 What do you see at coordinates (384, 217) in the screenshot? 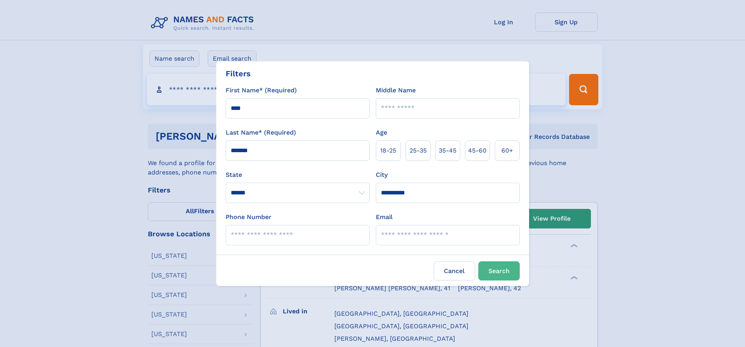
I see `label: Email` at bounding box center [384, 217].